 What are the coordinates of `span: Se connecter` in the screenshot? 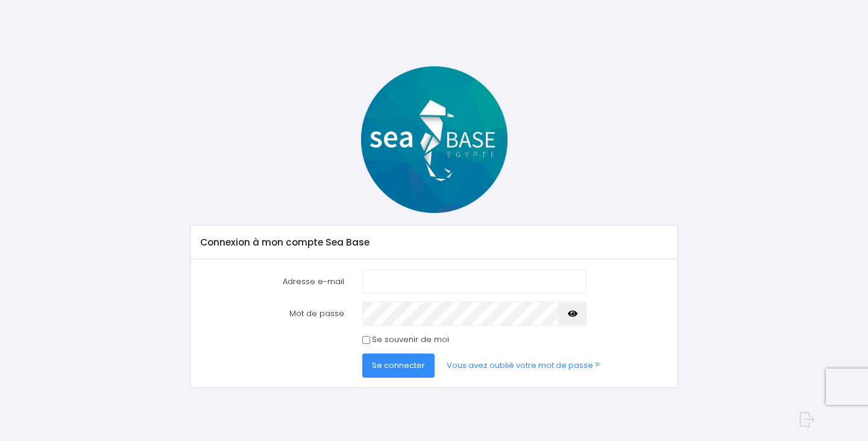 It's located at (398, 365).